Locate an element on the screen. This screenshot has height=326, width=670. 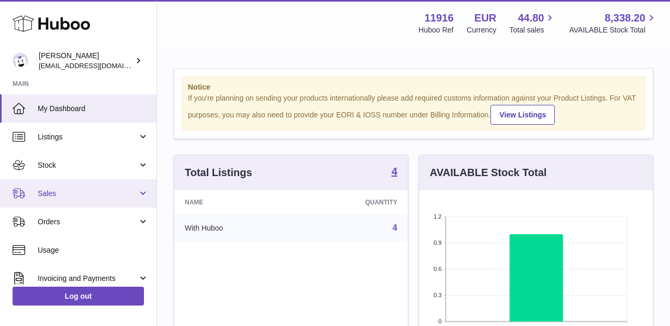
span: Stock is located at coordinates (87, 165).